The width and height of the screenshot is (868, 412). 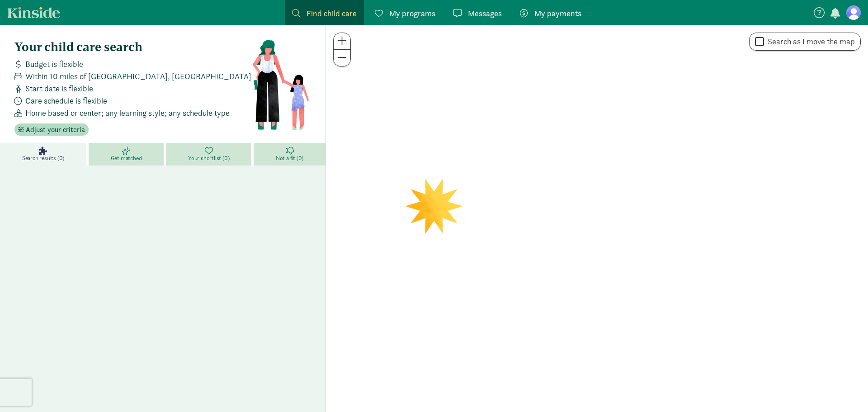 I want to click on a: Not a fit (0), so click(x=290, y=154).